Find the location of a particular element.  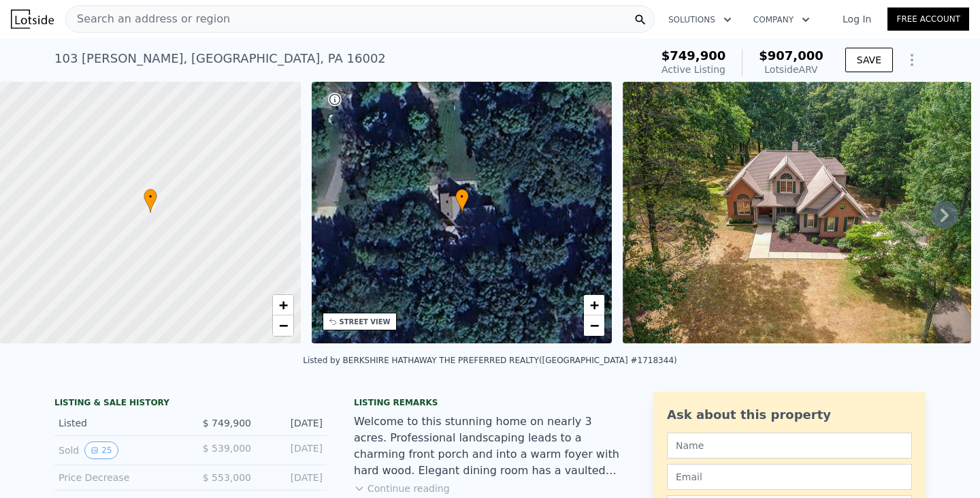

div: Welcome to this stunning home on nearly 3 acres. Professional landscaping leads to a charming fro... is located at coordinates (490, 446).